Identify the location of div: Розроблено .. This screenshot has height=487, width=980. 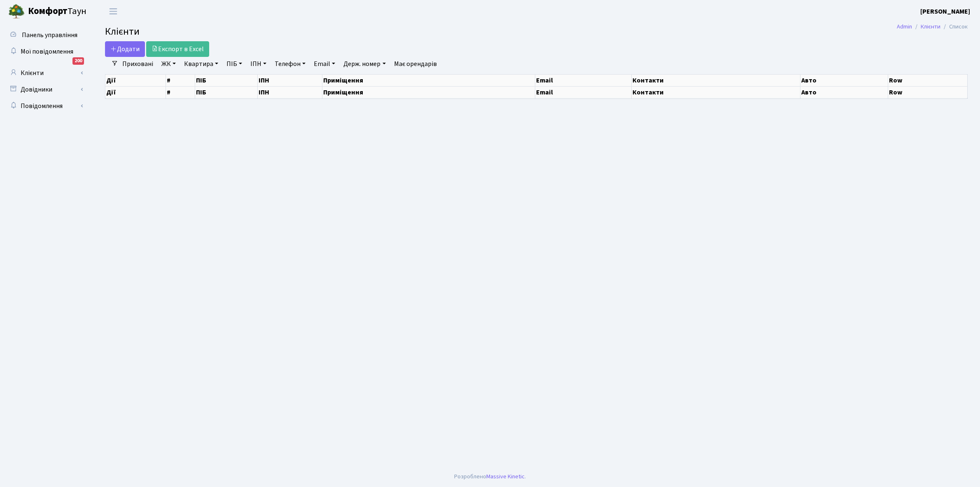
(490, 477).